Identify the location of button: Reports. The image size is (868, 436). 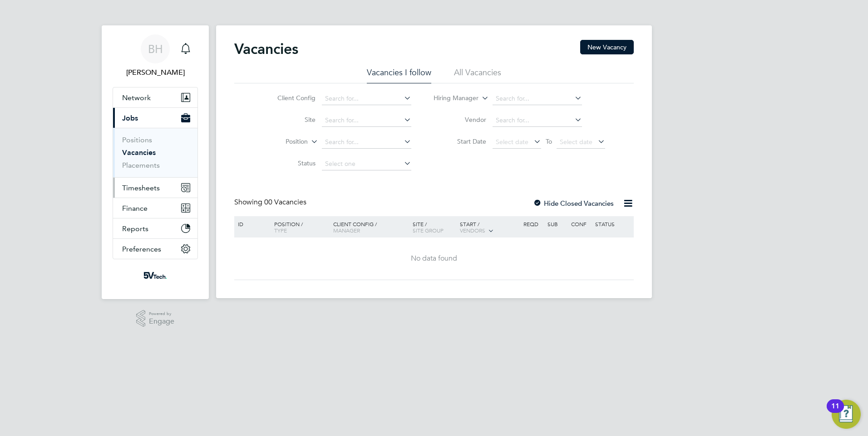
(155, 229).